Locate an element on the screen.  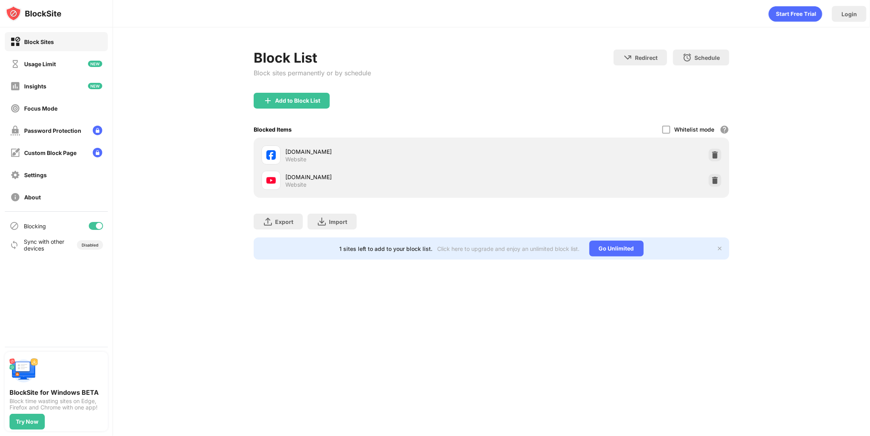
div: Usage Limit is located at coordinates (40, 64).